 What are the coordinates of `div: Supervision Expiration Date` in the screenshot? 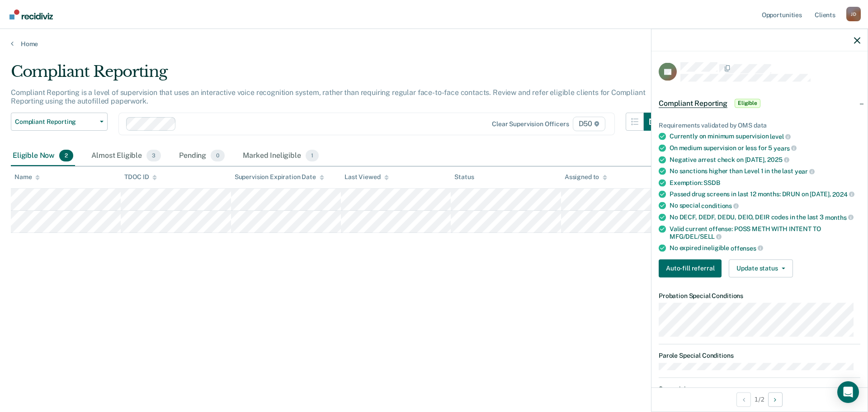 It's located at (280, 177).